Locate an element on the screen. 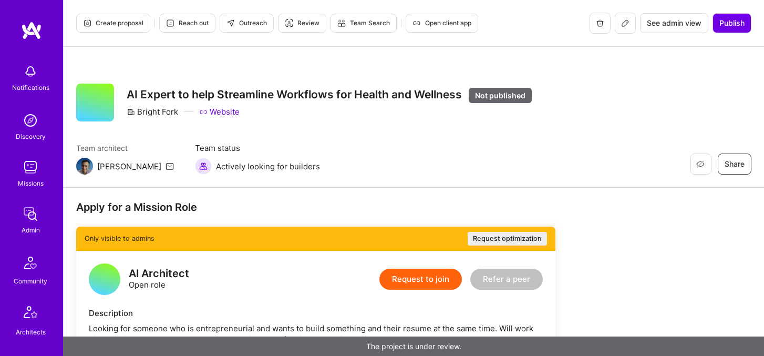  span: Review is located at coordinates (302, 23).